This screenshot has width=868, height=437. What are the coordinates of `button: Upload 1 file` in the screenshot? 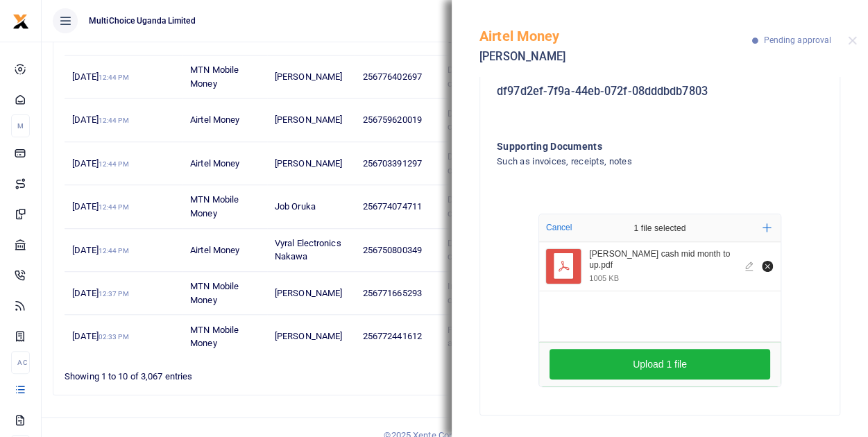 It's located at (660, 364).